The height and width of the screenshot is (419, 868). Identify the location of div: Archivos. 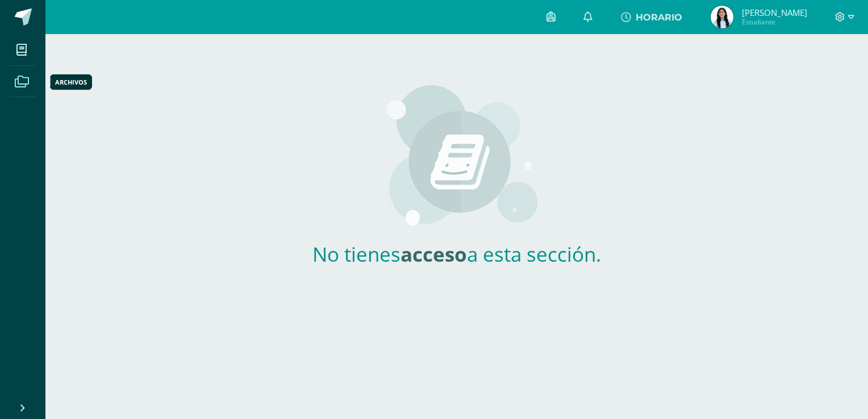
(71, 82).